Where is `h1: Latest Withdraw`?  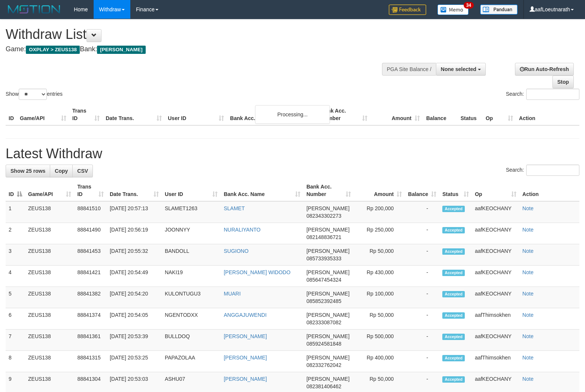
h1: Latest Withdraw is located at coordinates (292, 154).